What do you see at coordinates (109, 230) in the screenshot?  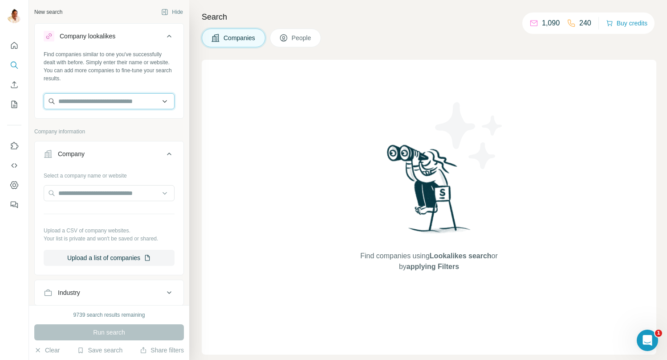 I see `p: Upload a CSV of company websites.` at bounding box center [109, 230].